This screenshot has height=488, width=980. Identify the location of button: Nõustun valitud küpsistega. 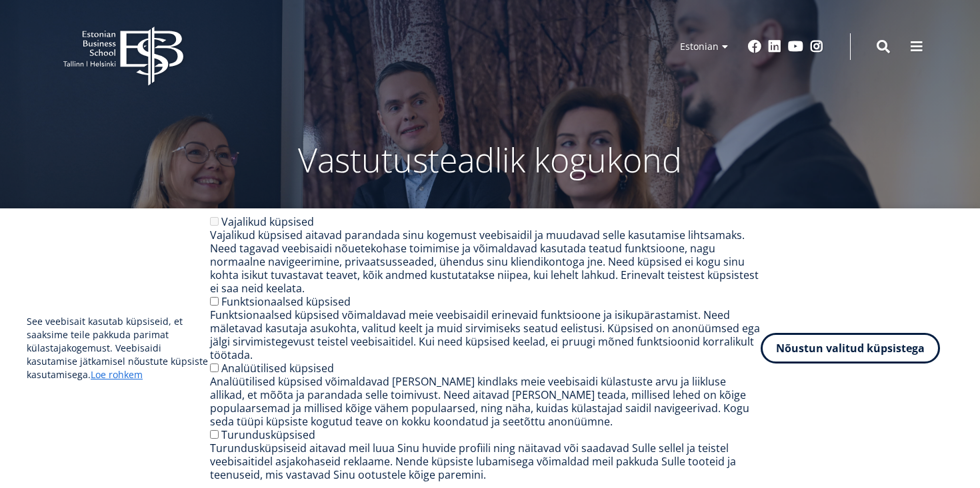
(850, 349).